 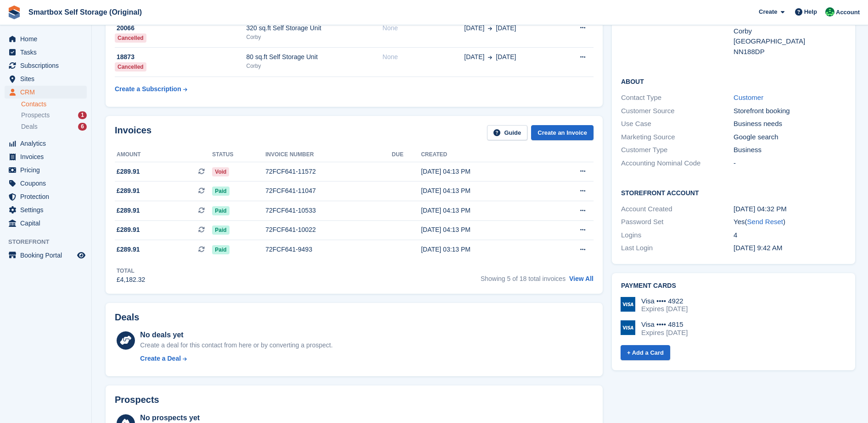 What do you see at coordinates (811, 12) in the screenshot?
I see `span: Help` at bounding box center [811, 12].